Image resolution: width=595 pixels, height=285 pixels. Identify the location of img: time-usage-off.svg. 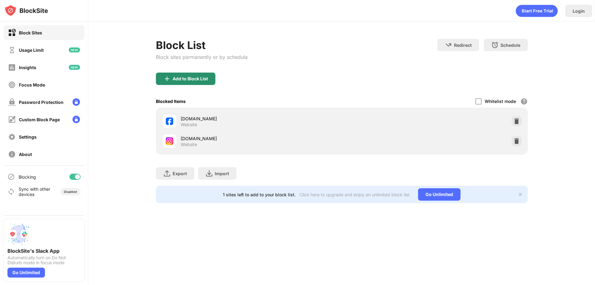
(12, 50).